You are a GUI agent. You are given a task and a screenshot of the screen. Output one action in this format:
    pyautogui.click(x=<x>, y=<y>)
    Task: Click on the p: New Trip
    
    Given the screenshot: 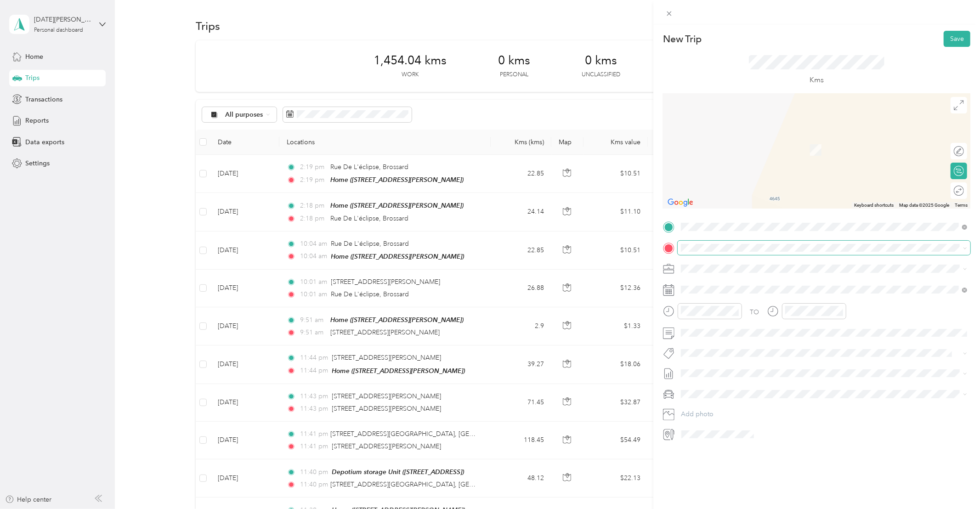 What is the action you would take?
    pyautogui.click(x=683, y=39)
    